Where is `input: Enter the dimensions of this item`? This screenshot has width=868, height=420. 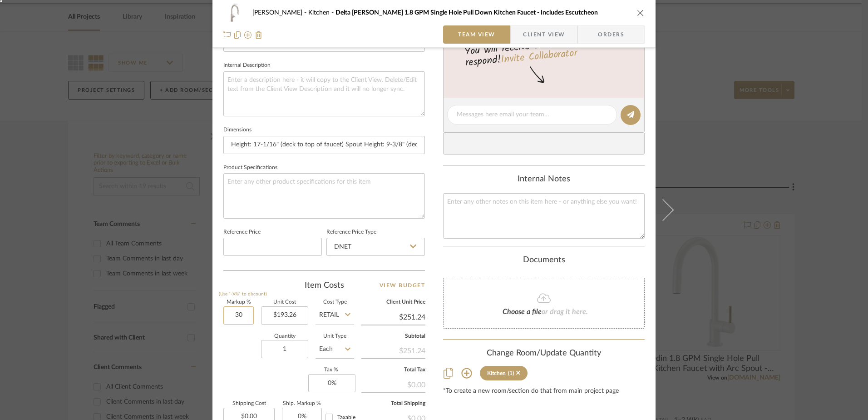
input: Enter the dimensions of this item is located at coordinates (324, 145).